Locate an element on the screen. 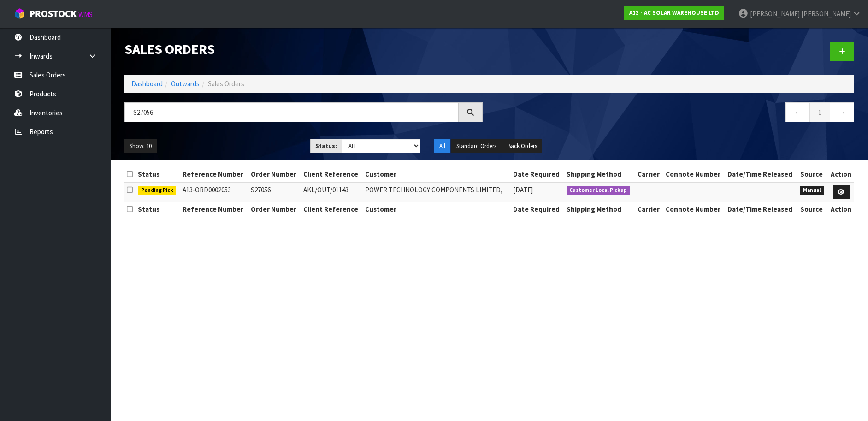  span: Manual is located at coordinates (813, 191).